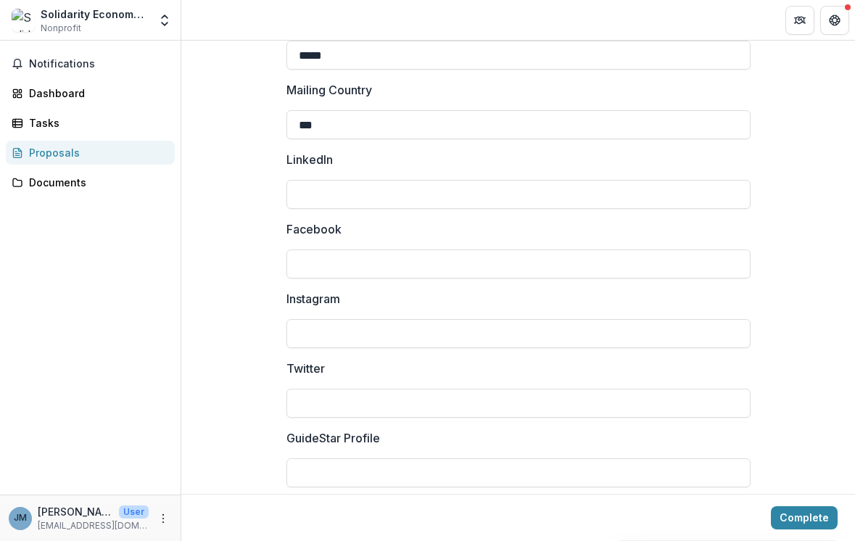 The height and width of the screenshot is (541, 855). Describe the element at coordinates (20, 518) in the screenshot. I see `div: Jenny Murphy` at that location.